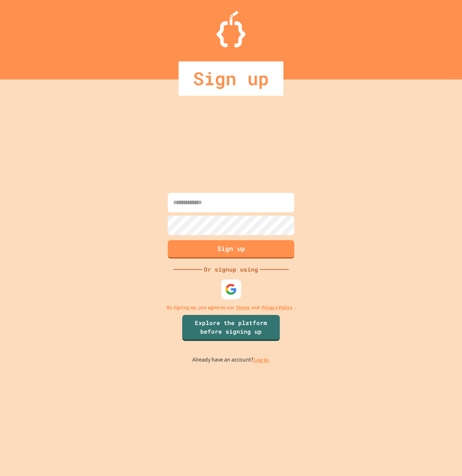  Describe the element at coordinates (231, 249) in the screenshot. I see `button: Sign up` at that location.